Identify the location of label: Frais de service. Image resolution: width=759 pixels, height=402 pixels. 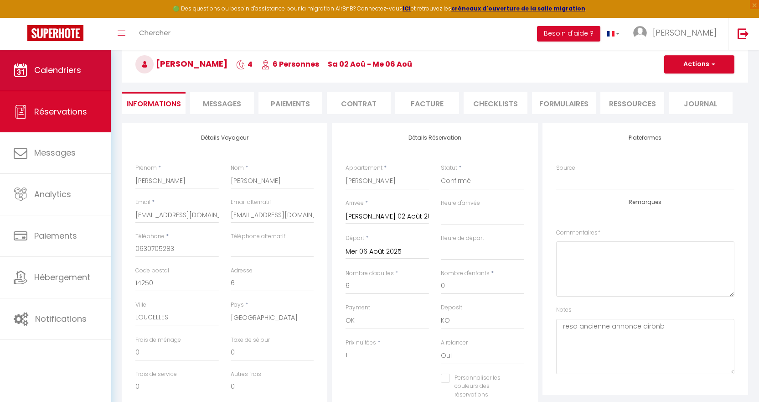
(156, 374).